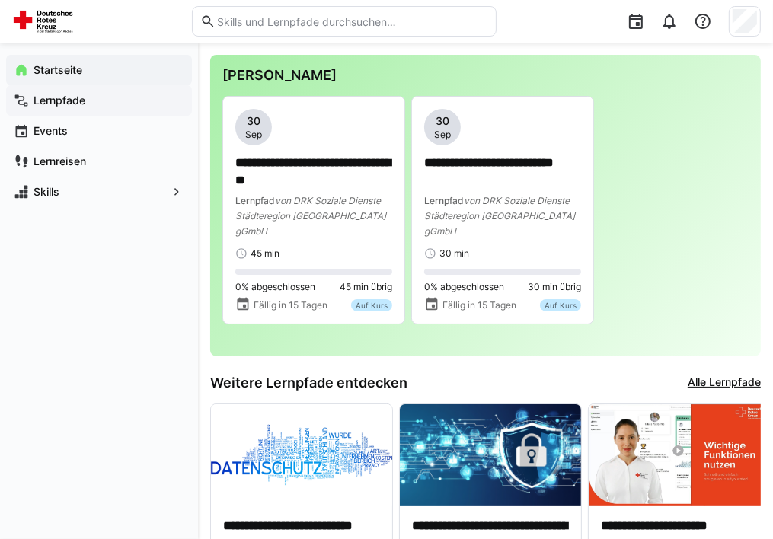 This screenshot has height=539, width=773. Describe the element at coordinates (366, 287) in the screenshot. I see `span: 45 min übrig` at that location.